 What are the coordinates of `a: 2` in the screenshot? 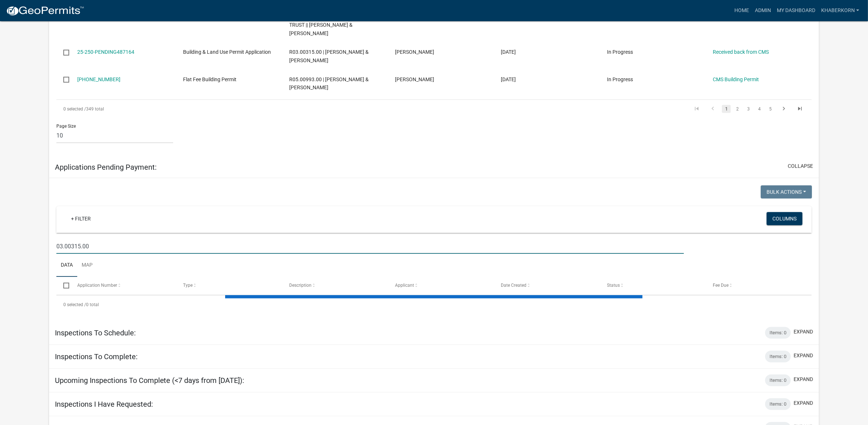 It's located at (738, 109).